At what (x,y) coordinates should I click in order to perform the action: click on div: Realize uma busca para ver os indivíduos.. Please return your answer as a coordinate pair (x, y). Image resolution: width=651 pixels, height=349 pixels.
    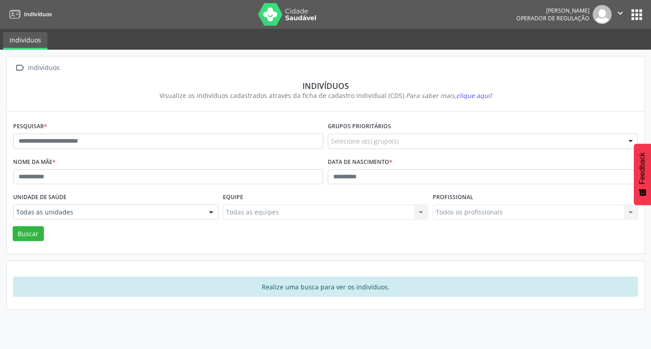
    Looking at the image, I should click on (325, 287).